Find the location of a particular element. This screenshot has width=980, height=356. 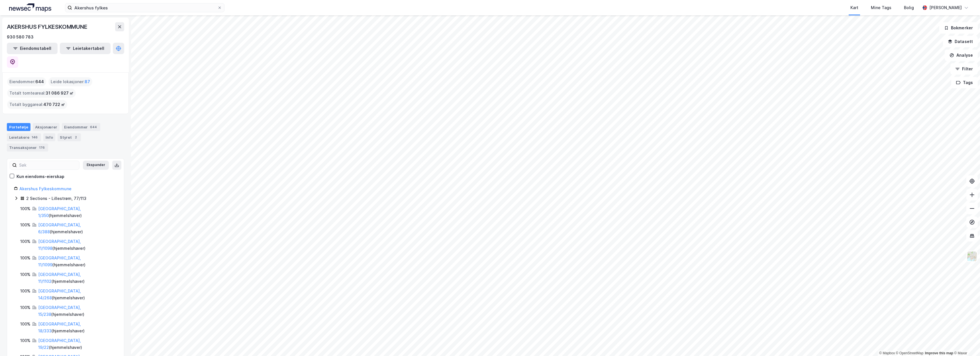

div: Styret is located at coordinates (69, 138).